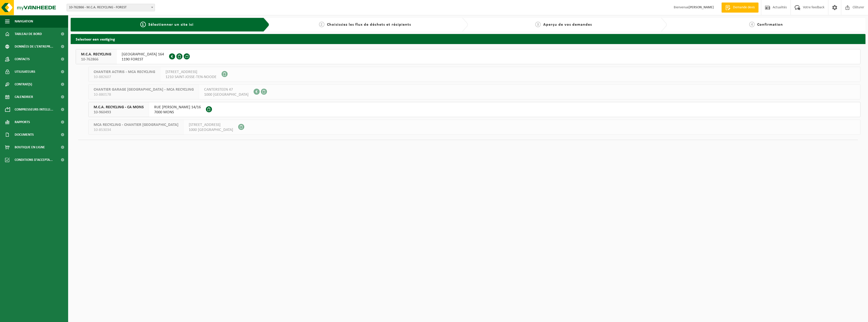 This screenshot has width=868, height=322. What do you see at coordinates (34, 109) in the screenshot?
I see `span: Compresseurs intelli...` at bounding box center [34, 109].